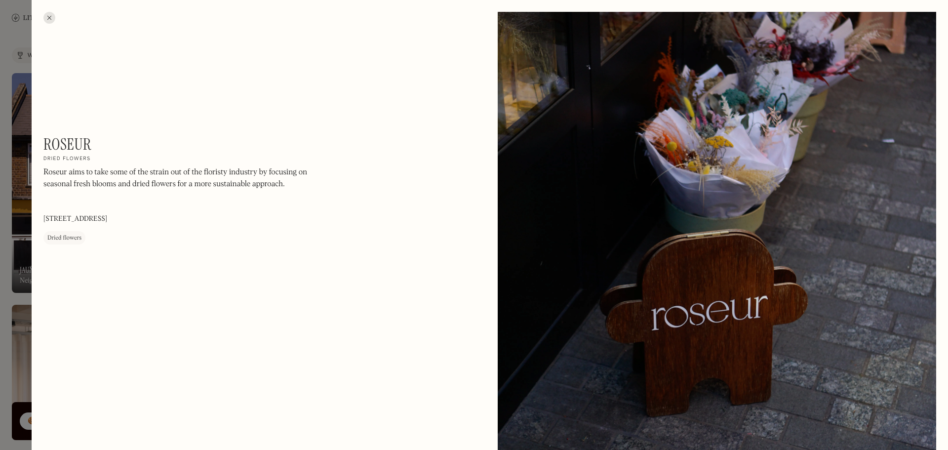  Describe the element at coordinates (67, 159) in the screenshot. I see `h2: Dried flowers` at that location.